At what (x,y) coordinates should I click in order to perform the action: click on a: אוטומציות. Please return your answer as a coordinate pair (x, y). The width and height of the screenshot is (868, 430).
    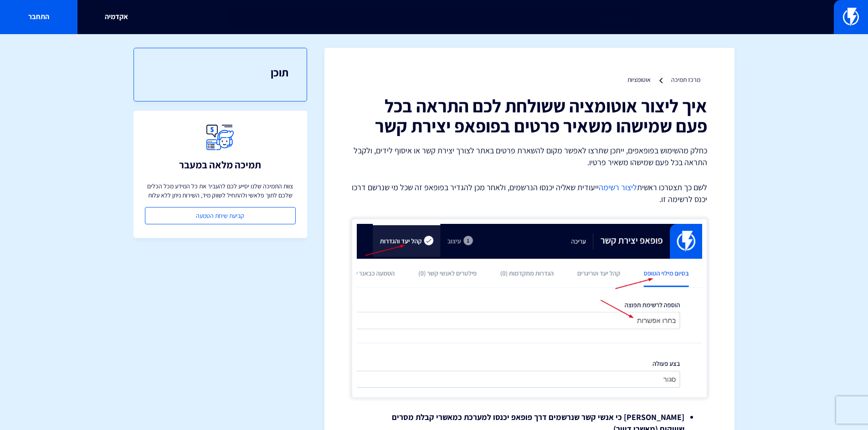
    Looking at the image, I should click on (639, 79).